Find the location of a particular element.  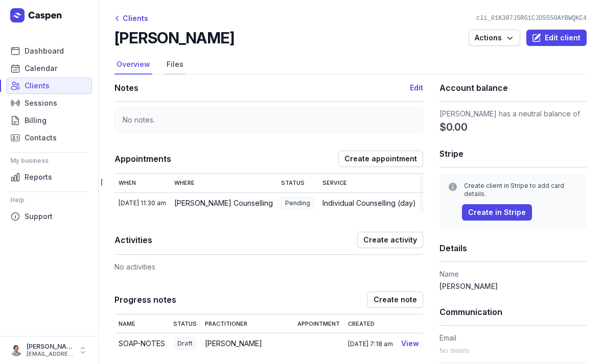

div: No activities is located at coordinates (269, 264).